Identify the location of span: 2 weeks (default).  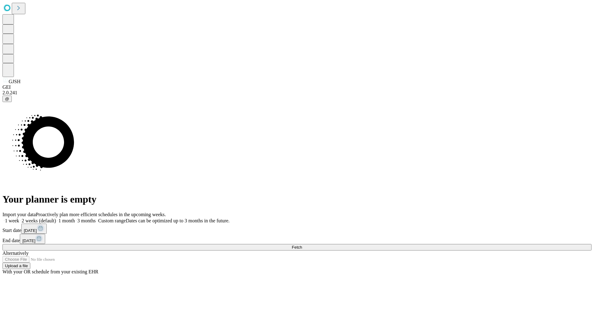
(39, 221).